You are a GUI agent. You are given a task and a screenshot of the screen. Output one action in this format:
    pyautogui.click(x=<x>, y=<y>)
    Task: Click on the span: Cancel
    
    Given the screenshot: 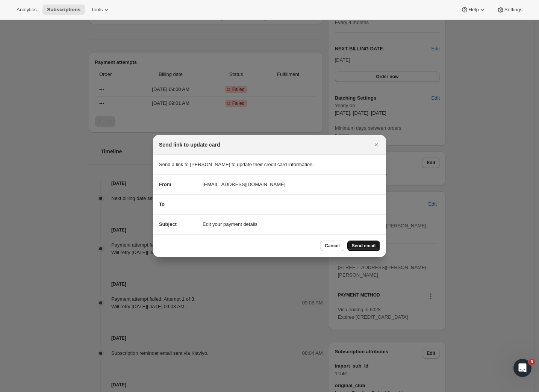 What is the action you would take?
    pyautogui.click(x=332, y=246)
    